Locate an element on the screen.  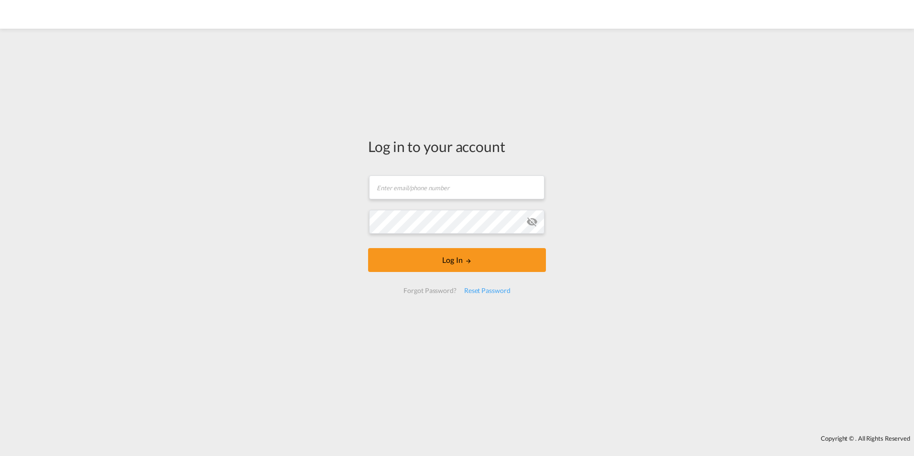
div: Reset Password is located at coordinates (487, 291).